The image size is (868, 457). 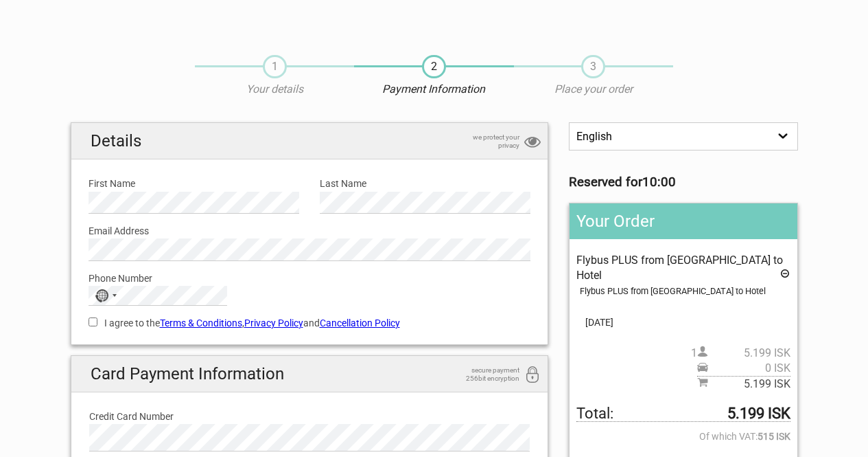 I want to click on h2: Your Order, so click(x=683, y=221).